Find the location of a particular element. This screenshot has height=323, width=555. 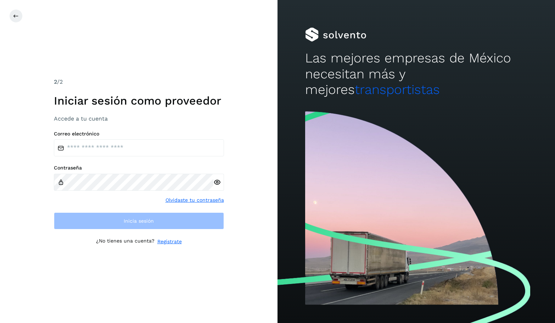

p: ¿No tienes una cuenta? is located at coordinates (125, 241).